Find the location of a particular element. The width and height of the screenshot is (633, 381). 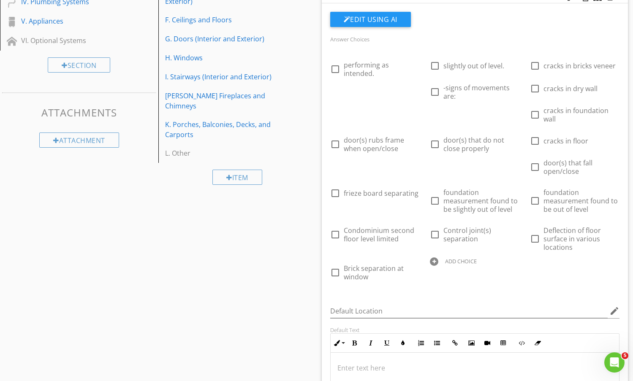

span: Brick separation at window is located at coordinates (374, 273).